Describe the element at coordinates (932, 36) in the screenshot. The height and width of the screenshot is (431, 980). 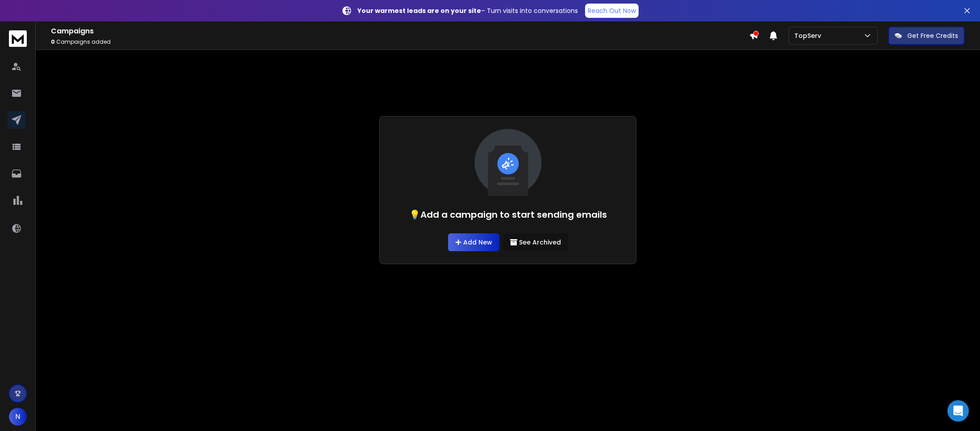
I see `p: Get Free Credits` at that location.